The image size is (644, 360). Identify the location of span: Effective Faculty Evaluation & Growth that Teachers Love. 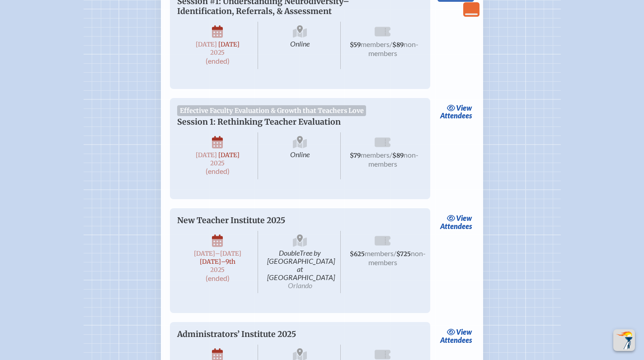
(272, 110).